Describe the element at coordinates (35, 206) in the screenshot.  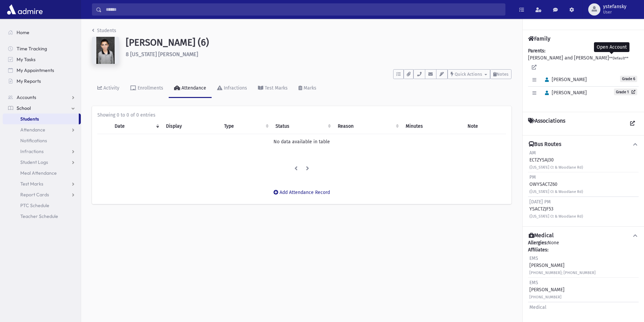
I see `span: PTC Schedule` at that location.